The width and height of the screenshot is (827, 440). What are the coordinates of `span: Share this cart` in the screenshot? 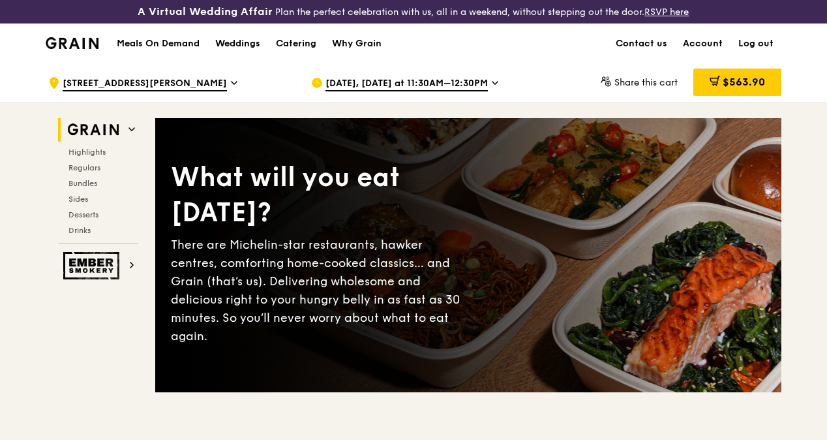 It's located at (646, 82).